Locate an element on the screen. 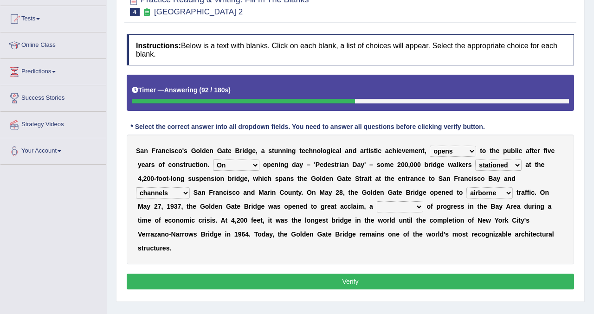 The image size is (594, 314). span: 4 is located at coordinates (135, 12).